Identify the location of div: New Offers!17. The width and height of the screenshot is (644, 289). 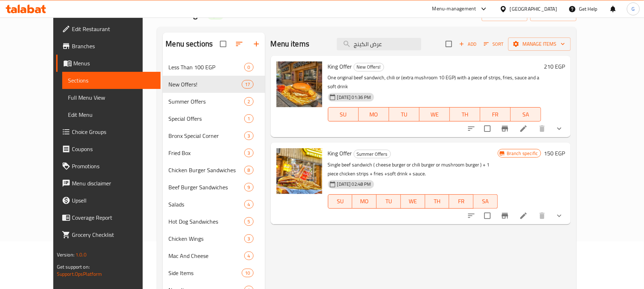
(213, 84).